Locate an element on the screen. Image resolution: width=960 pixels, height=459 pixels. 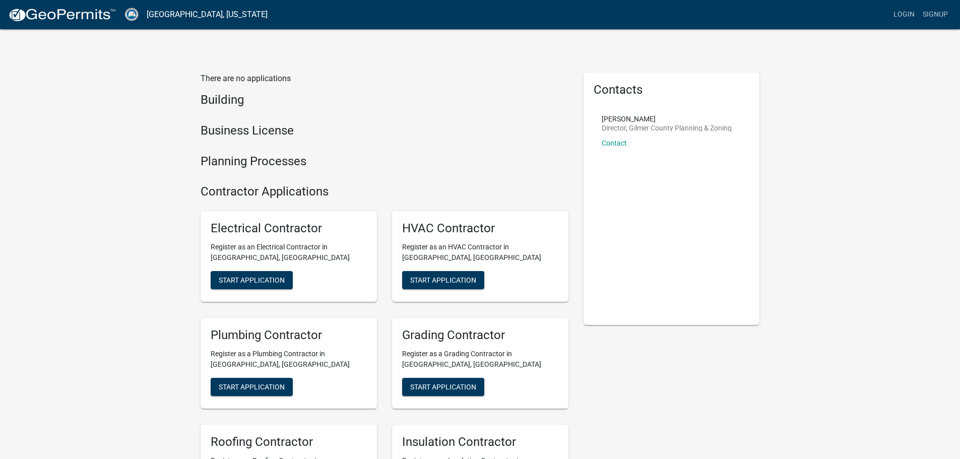
h5: Electrical Contractor is located at coordinates (289, 228).